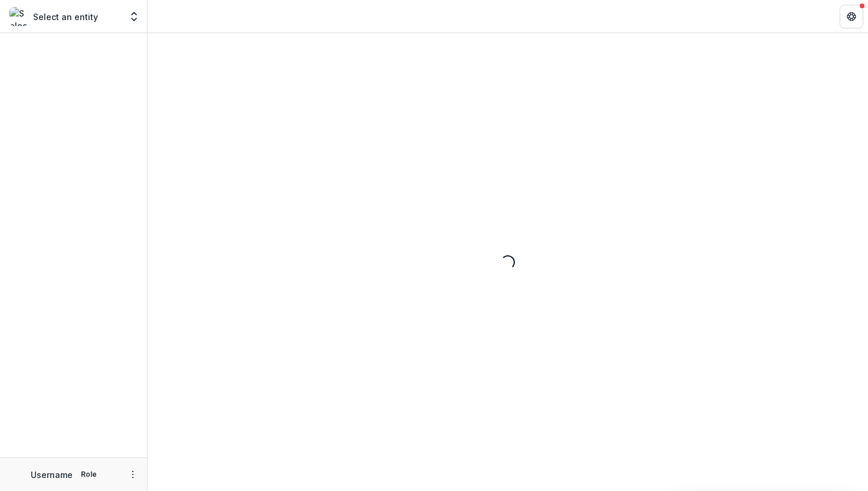  Describe the element at coordinates (89, 475) in the screenshot. I see `p: Role` at that location.